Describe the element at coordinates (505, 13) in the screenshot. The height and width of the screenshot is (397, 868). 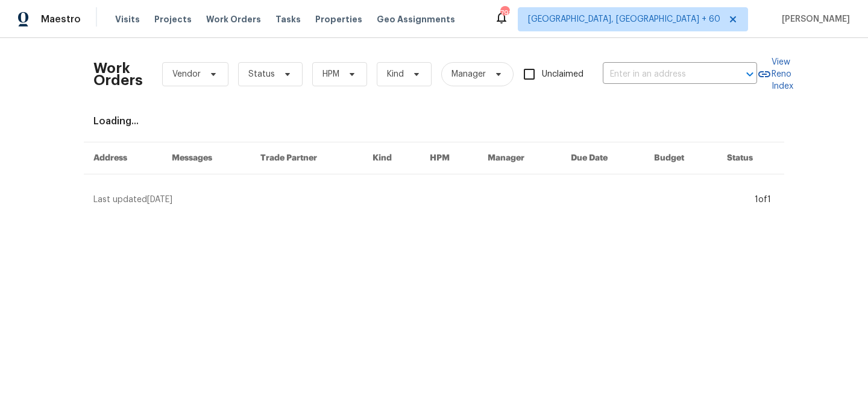
I see `div: 792` at that location.